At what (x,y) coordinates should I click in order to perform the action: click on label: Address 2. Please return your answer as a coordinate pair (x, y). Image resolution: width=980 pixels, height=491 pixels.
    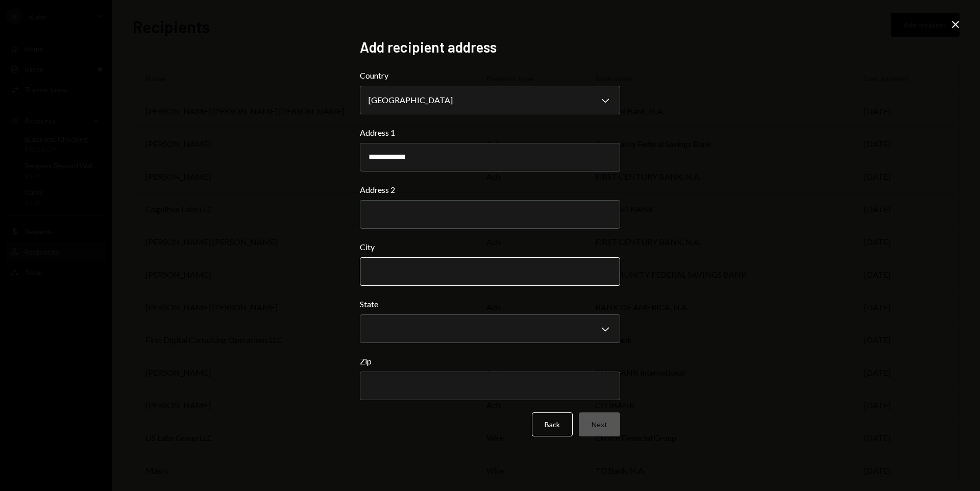
    Looking at the image, I should click on (490, 190).